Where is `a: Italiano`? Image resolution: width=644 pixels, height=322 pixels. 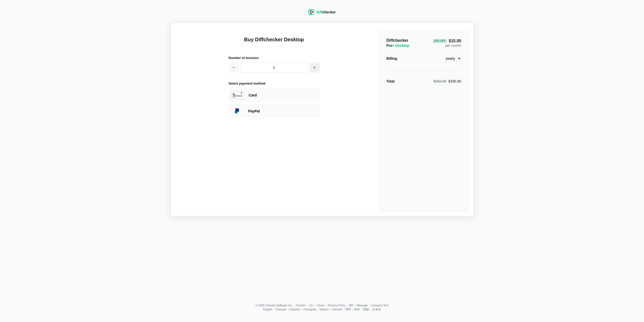
a: Italiano is located at coordinates (324, 309).